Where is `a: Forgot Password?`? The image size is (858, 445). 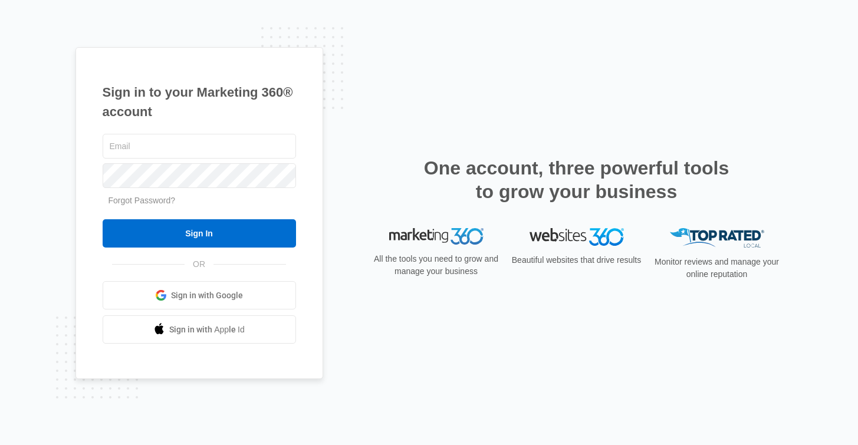
a: Forgot Password? is located at coordinates (142, 201).